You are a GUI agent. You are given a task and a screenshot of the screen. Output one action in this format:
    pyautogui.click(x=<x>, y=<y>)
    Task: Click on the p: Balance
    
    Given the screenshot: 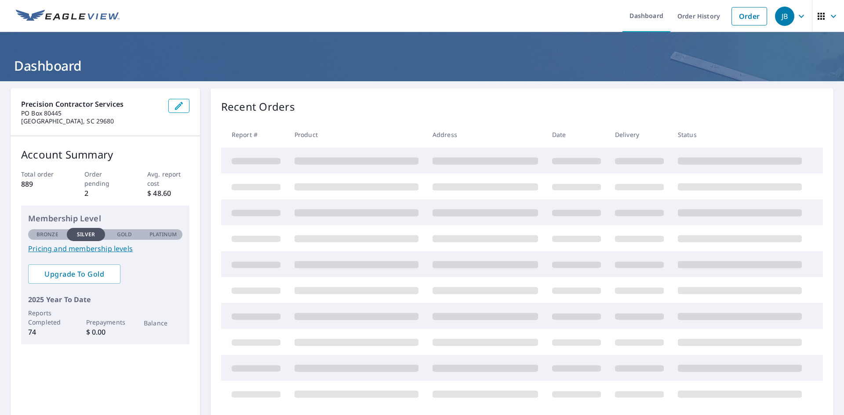 What is the action you would take?
    pyautogui.click(x=163, y=323)
    